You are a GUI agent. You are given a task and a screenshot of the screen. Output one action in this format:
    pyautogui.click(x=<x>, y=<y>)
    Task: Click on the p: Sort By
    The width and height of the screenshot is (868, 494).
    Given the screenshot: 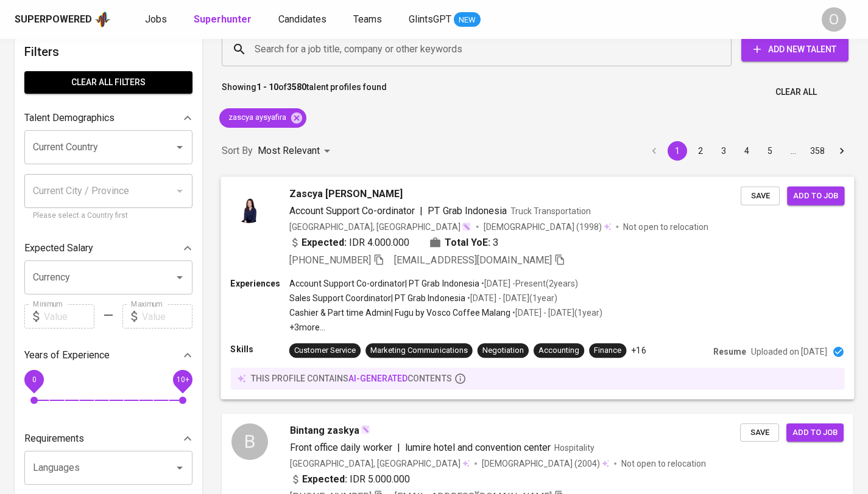 What is the action you would take?
    pyautogui.click(x=237, y=151)
    